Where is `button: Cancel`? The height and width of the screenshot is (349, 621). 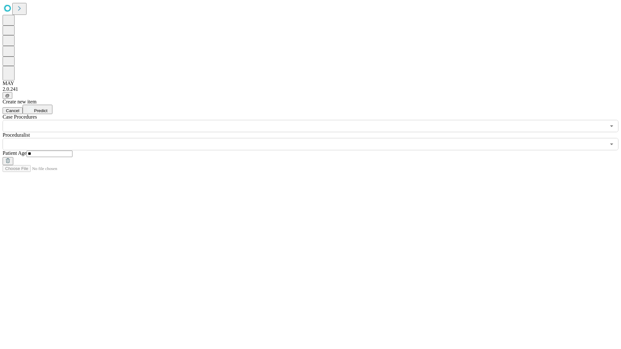
button: Cancel is located at coordinates (13, 111).